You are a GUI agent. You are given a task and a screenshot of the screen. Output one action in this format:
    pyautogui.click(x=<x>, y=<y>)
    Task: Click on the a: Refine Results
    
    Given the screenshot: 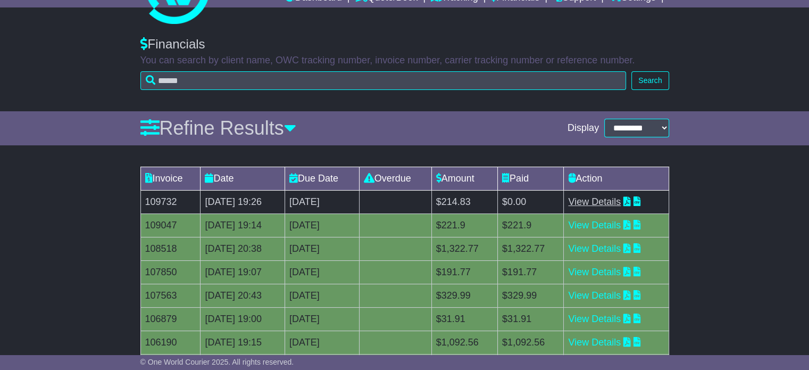 What is the action you would take?
    pyautogui.click(x=218, y=128)
    